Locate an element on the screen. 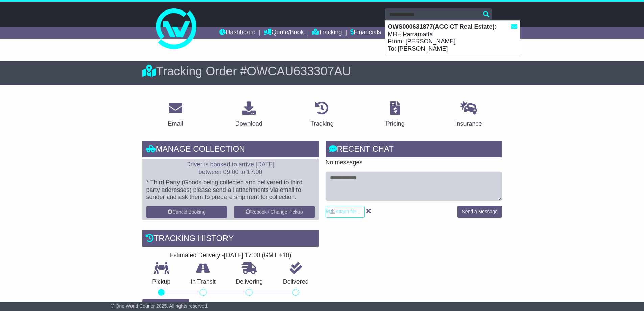  div: Insurance is located at coordinates (469, 123).